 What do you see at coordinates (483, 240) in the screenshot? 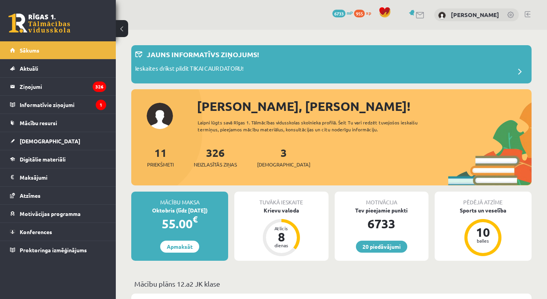
I see `div: balles` at bounding box center [483, 240].